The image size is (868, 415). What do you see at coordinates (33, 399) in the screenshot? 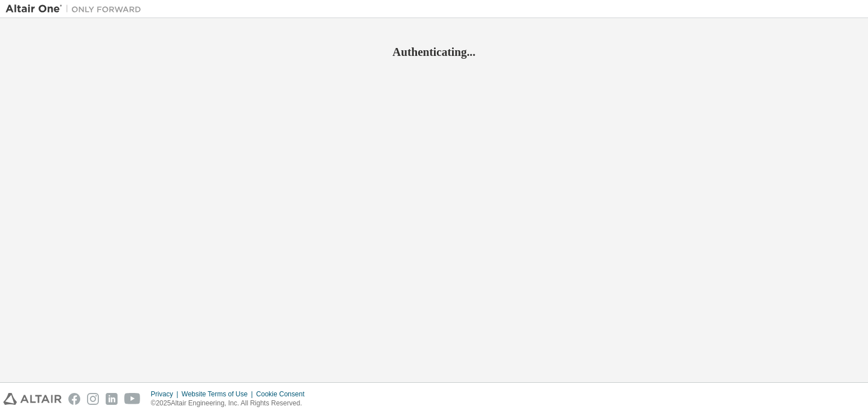
I see `img: altair_logo.svg` at bounding box center [33, 399].